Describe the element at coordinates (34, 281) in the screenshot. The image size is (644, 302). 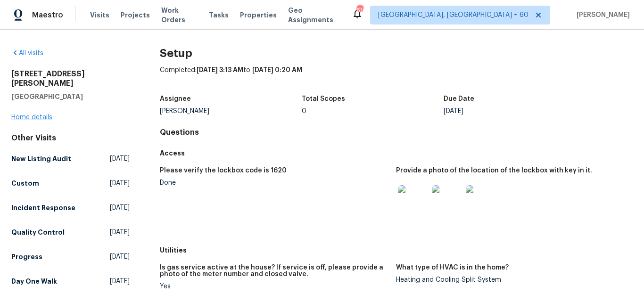
I see `h5: Day One Walk` at that location.